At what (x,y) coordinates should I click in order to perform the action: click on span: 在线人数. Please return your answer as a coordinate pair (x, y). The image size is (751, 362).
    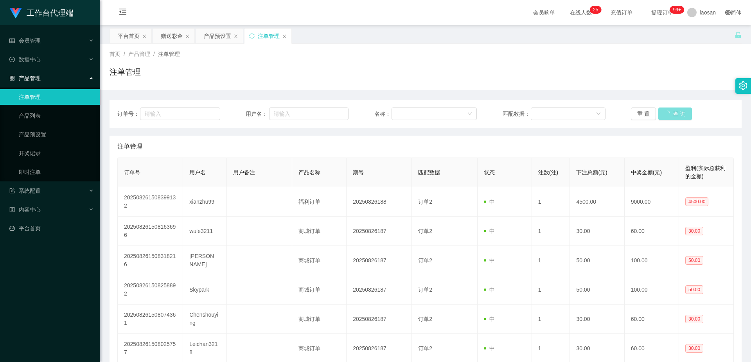
    Looking at the image, I should click on (581, 13).